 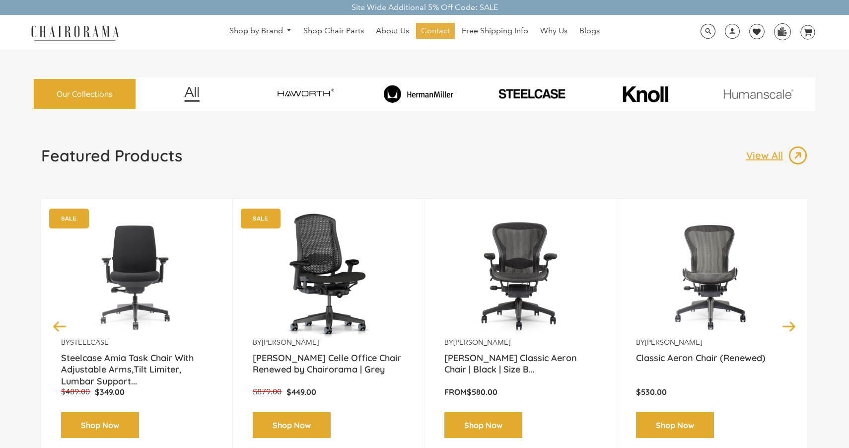 I want to click on img: image_12.png, so click(x=192, y=94).